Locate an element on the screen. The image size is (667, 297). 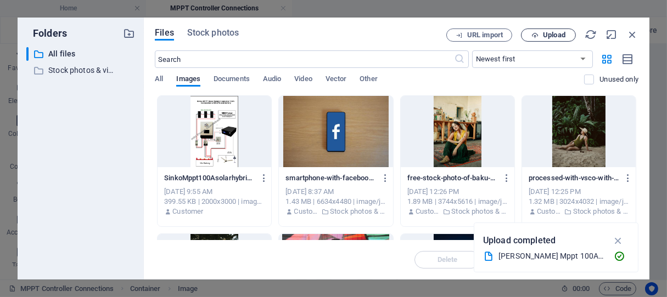
p: All files is located at coordinates (81, 54).